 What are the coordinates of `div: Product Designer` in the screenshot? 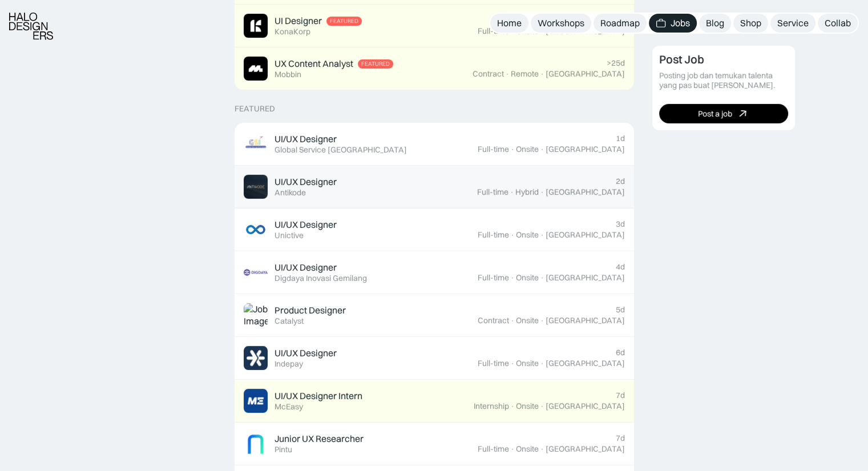 It's located at (309, 310).